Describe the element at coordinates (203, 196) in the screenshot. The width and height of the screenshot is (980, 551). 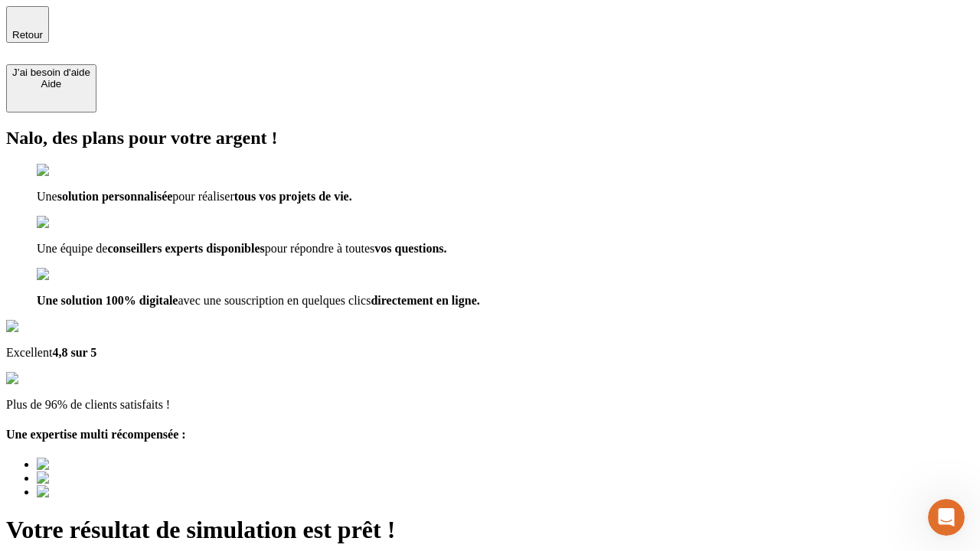
I see `span: pour réaliser` at that location.